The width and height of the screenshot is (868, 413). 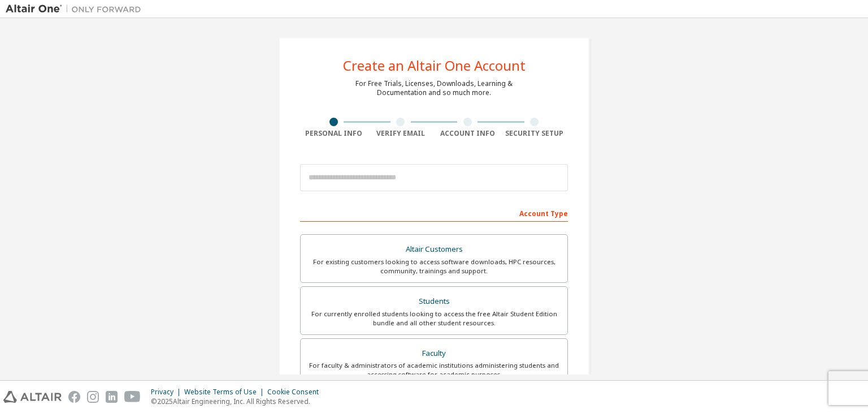 What do you see at coordinates (535, 133) in the screenshot?
I see `div: Security Setup` at bounding box center [535, 133].